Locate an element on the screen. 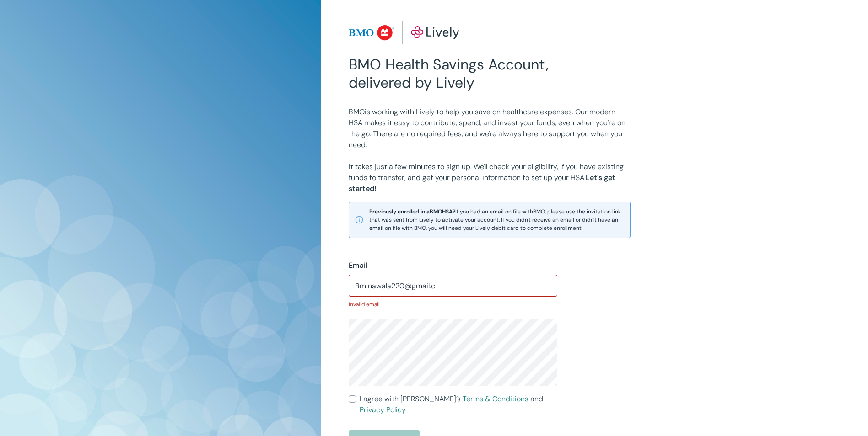 Image resolution: width=868 pixels, height=436 pixels. p: It takes just a few minutes to sign up. We'll check your eligibility, if you have existing funds ... is located at coordinates (490, 178).